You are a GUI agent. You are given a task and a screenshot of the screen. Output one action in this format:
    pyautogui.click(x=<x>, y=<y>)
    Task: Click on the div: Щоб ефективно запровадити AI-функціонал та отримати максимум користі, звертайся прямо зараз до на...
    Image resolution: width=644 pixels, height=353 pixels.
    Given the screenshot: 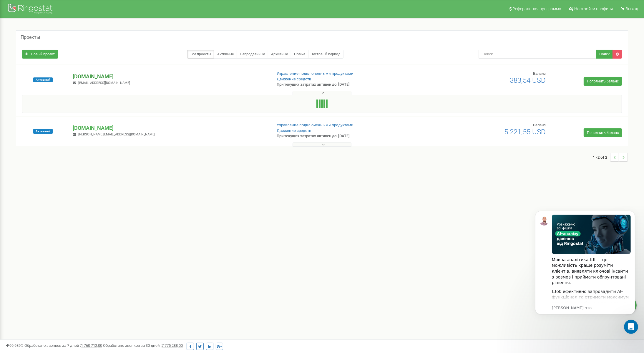 What is the action you would take?
    pyautogui.click(x=65, y=99)
    